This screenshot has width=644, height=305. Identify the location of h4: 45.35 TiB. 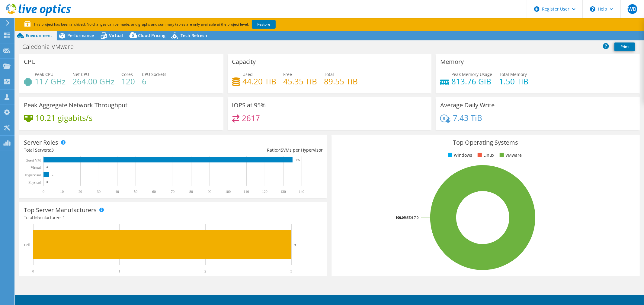
(301, 82).